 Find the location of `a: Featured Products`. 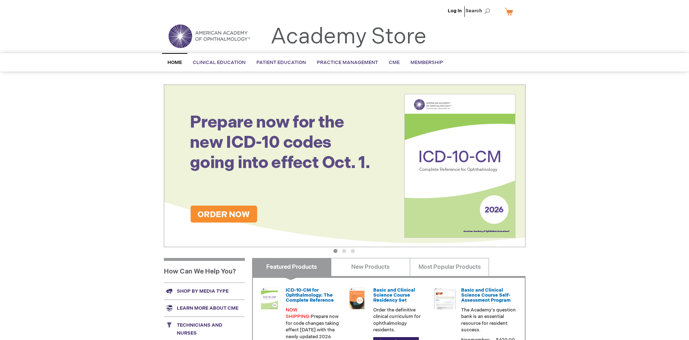

a: Featured Products is located at coordinates (291, 267).